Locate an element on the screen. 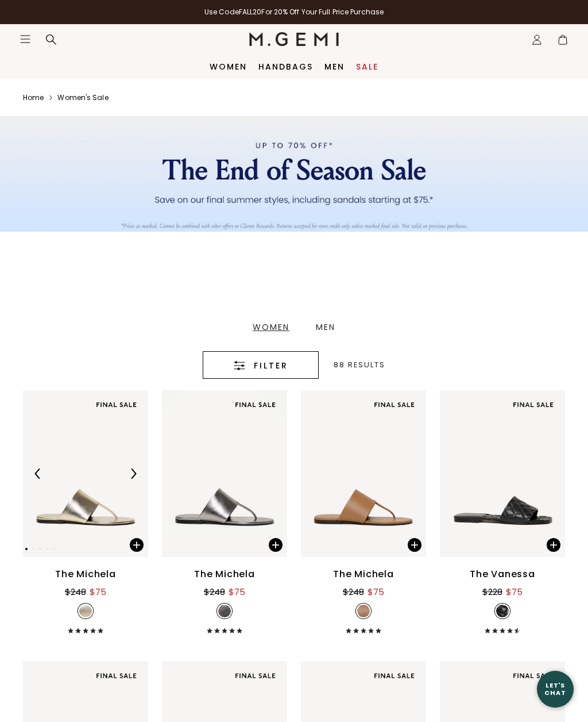 This screenshot has width=588, height=722. button: Open site menu is located at coordinates (25, 39).